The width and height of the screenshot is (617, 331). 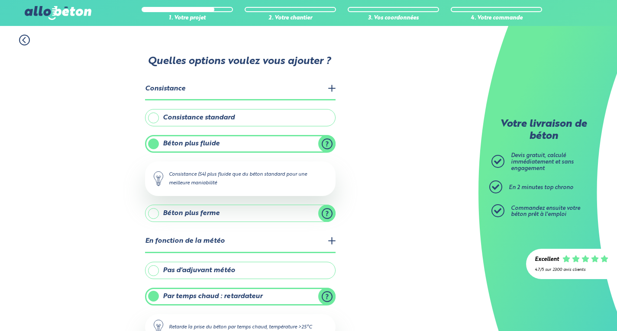 What do you see at coordinates (240, 242) in the screenshot?
I see `legend: En fonction de la météo` at bounding box center [240, 242].